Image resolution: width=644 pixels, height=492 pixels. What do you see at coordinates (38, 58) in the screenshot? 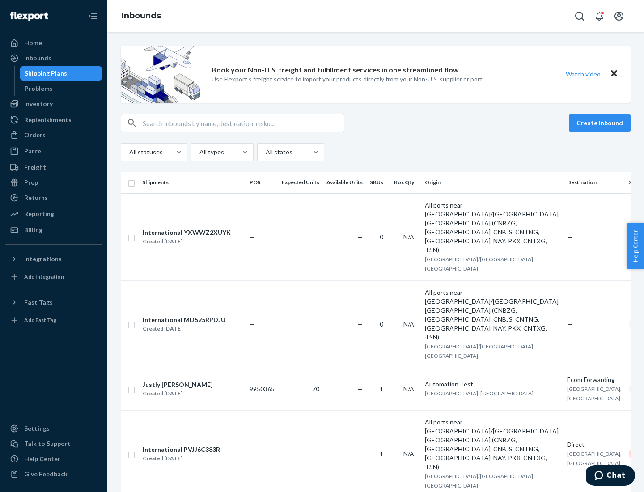
I see `div: Inbounds` at bounding box center [38, 58].